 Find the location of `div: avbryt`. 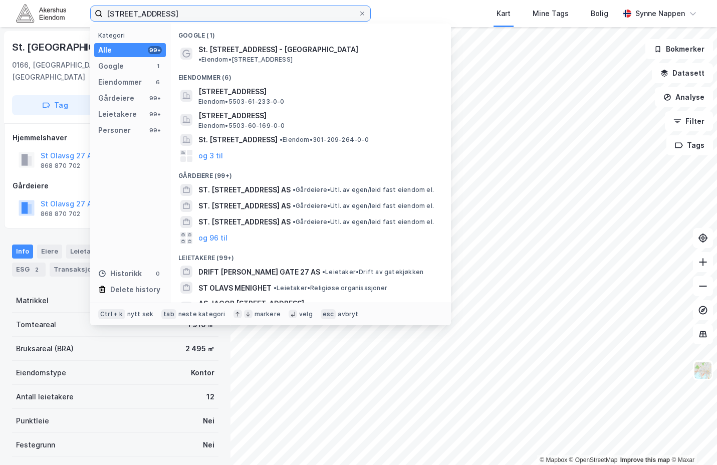

div: avbryt is located at coordinates (348, 314).